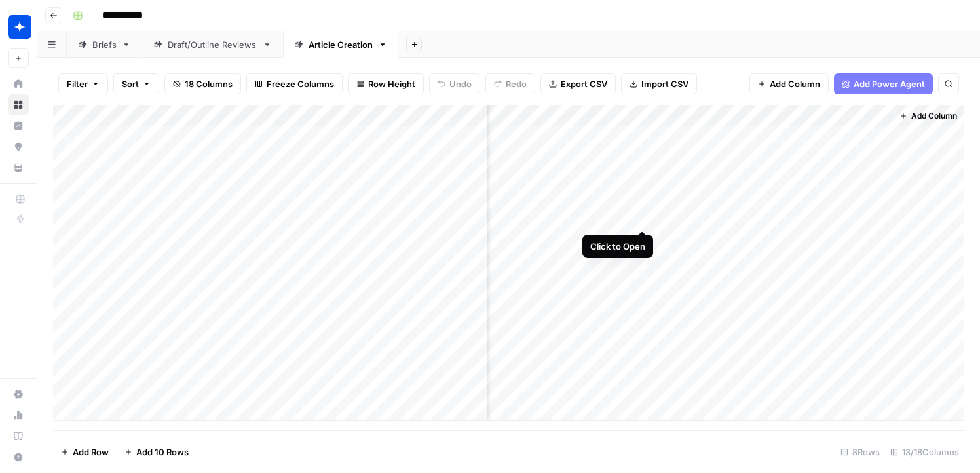 The width and height of the screenshot is (980, 473). I want to click on div: Article Creation, so click(341, 44).